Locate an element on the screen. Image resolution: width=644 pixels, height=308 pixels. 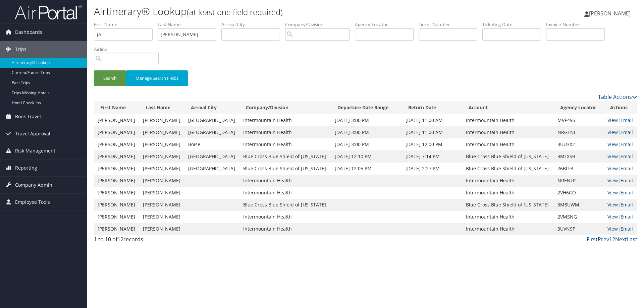
td: NRENLP is located at coordinates (579, 181).